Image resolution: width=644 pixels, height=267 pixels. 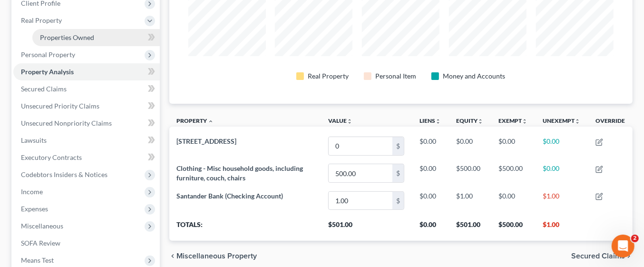 I want to click on a: Unsecured Priority Claims, so click(x=86, y=106).